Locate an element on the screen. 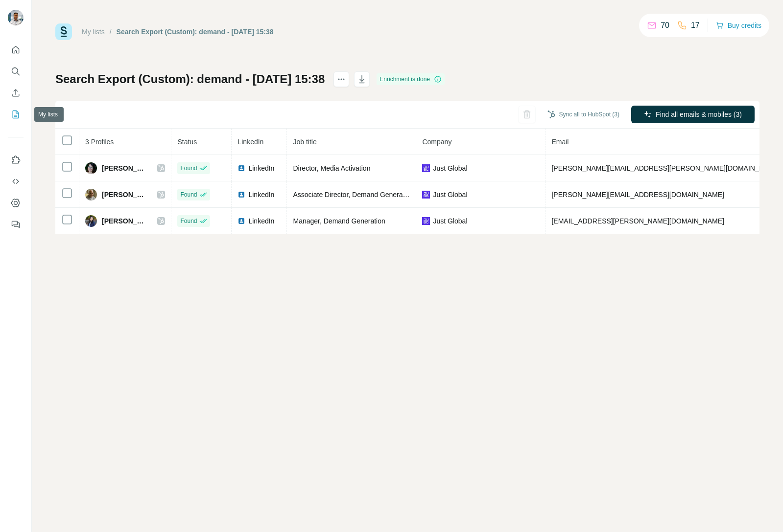 The image size is (783, 532). button: Search is located at coordinates (16, 71).